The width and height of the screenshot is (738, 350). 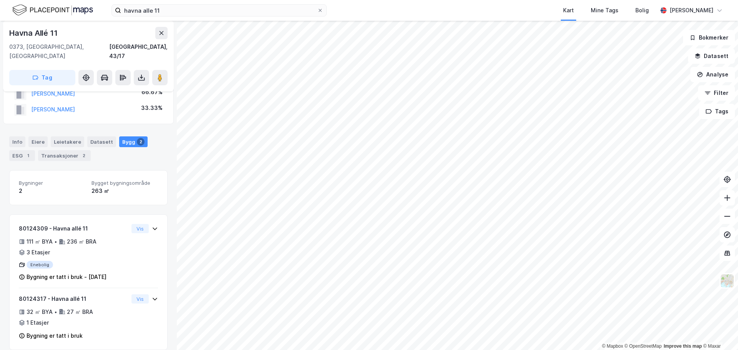 What do you see at coordinates (717, 112) in the screenshot?
I see `button: Tags` at bounding box center [717, 112].